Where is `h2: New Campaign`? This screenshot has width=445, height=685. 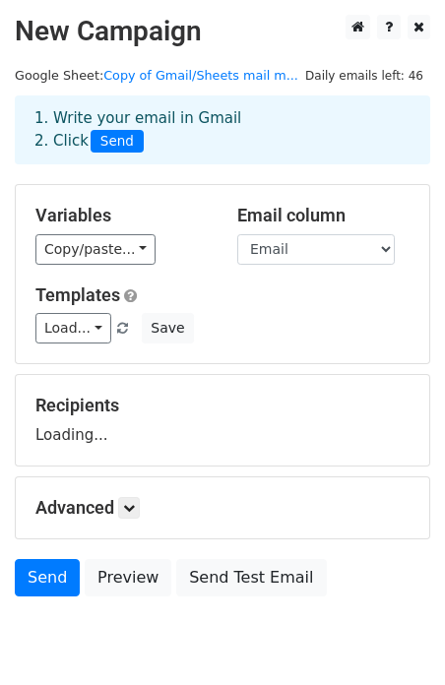
h2: New Campaign is located at coordinates (222, 31).